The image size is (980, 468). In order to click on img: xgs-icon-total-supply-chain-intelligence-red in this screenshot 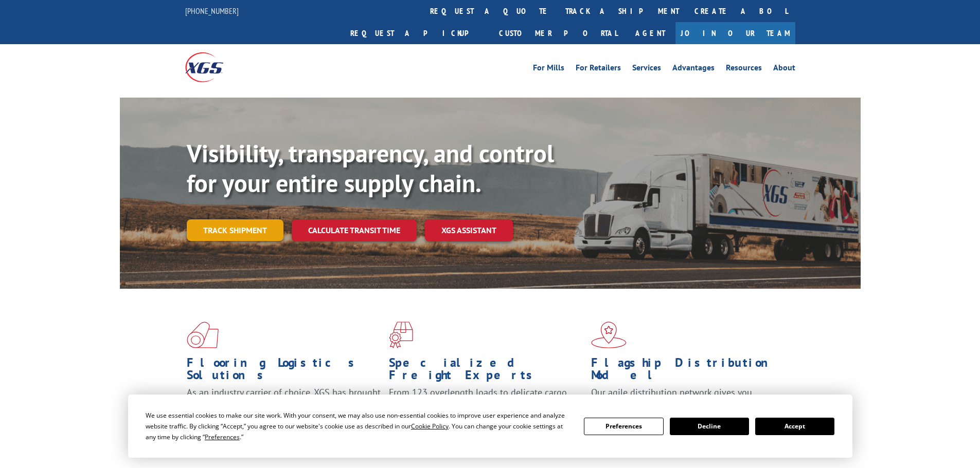, I will do `click(203, 335)`.